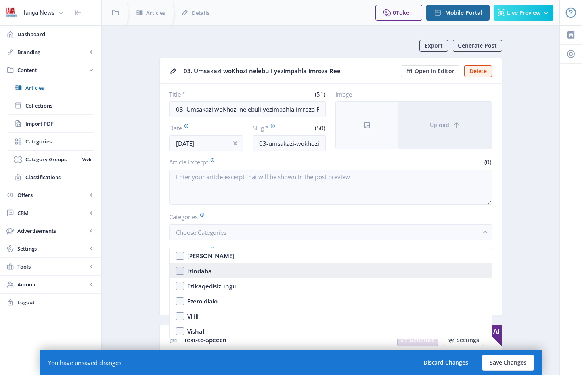 This screenshot has width=582, height=375. Describe the element at coordinates (248, 162) in the screenshot. I see `label: Article Excerpt` at that location.